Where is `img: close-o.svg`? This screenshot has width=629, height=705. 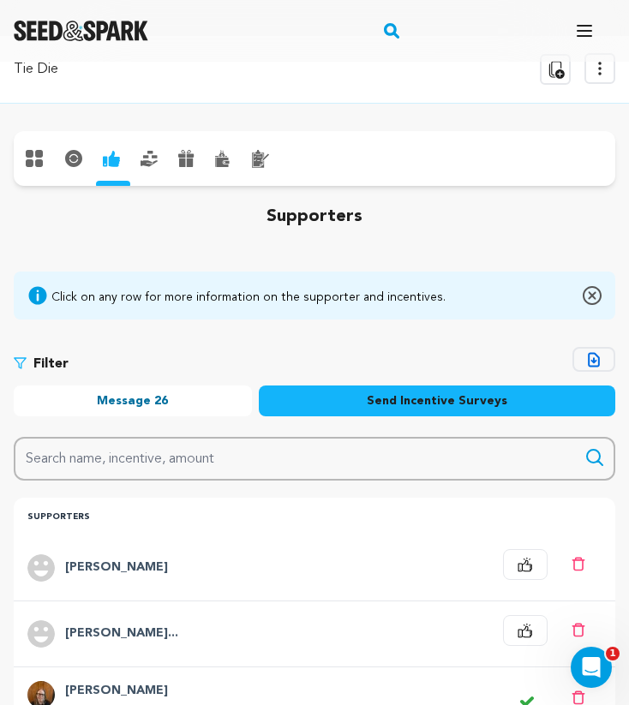
img: close-o.svg is located at coordinates (592, 296).